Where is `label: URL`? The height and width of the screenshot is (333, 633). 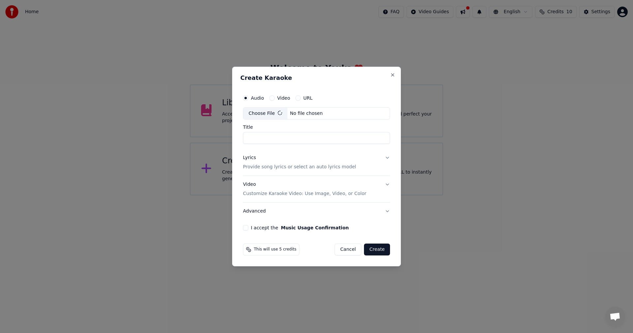
label: URL is located at coordinates (308, 98).